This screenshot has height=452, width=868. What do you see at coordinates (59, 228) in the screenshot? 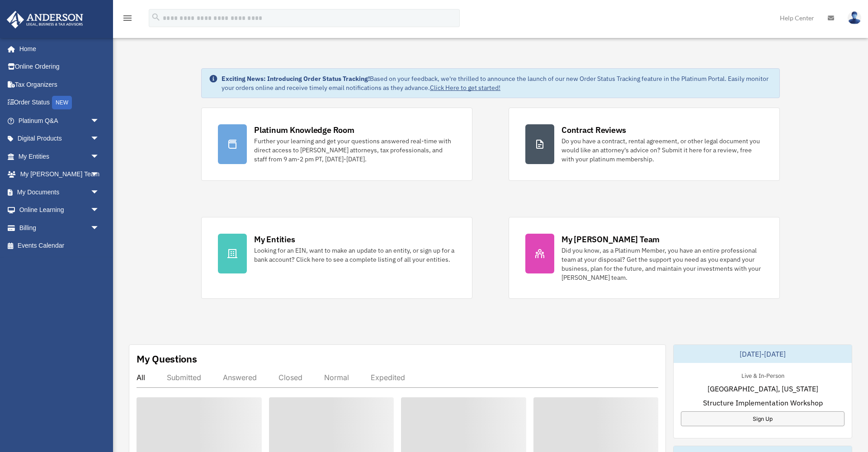
I see `a: Billingarrow_drop_down` at bounding box center [59, 228].